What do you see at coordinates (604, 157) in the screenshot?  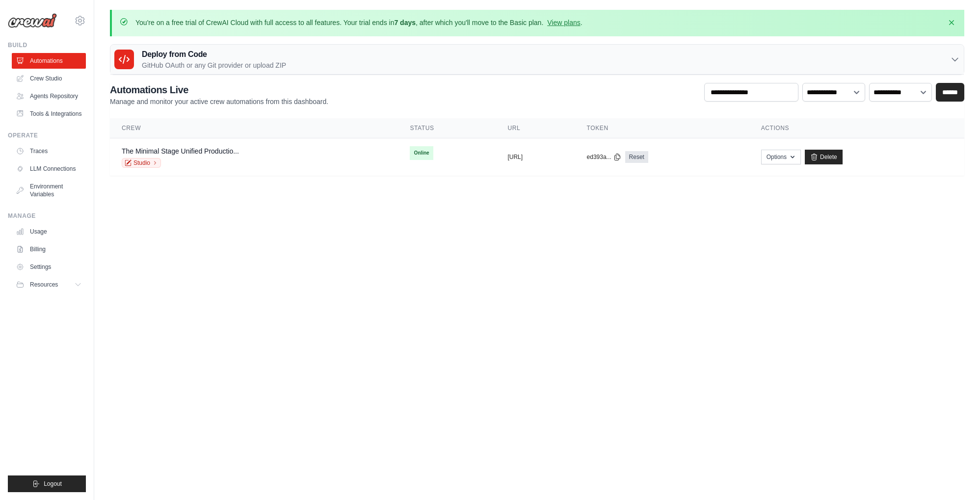 I see `button: ed393a...` at bounding box center [604, 157].